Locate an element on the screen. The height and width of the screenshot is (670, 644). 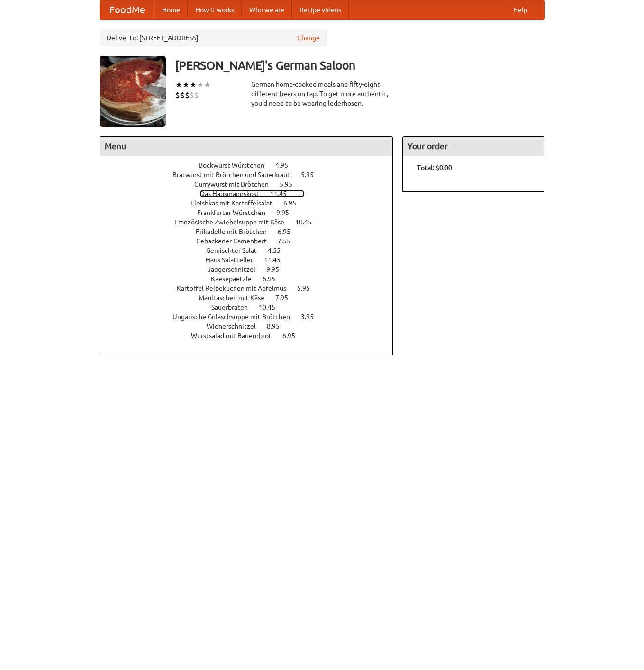
span: Das Hausmannskost is located at coordinates (234, 194).